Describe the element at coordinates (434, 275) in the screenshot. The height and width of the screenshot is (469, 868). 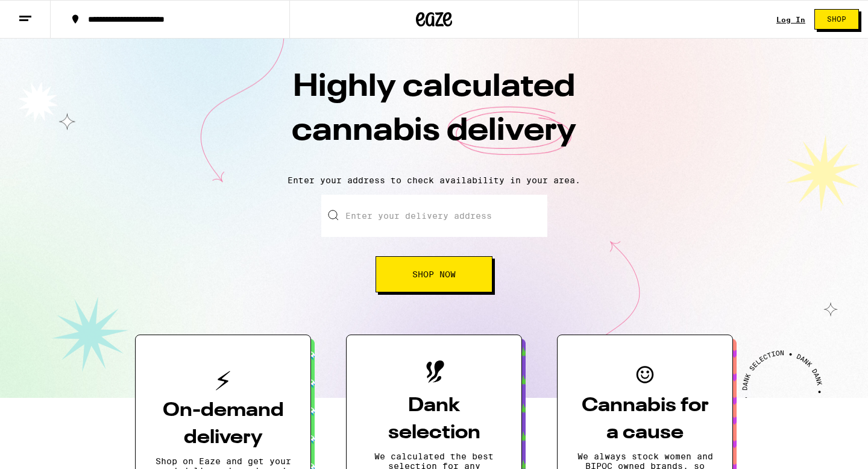
I see `span: Shop Now` at that location.